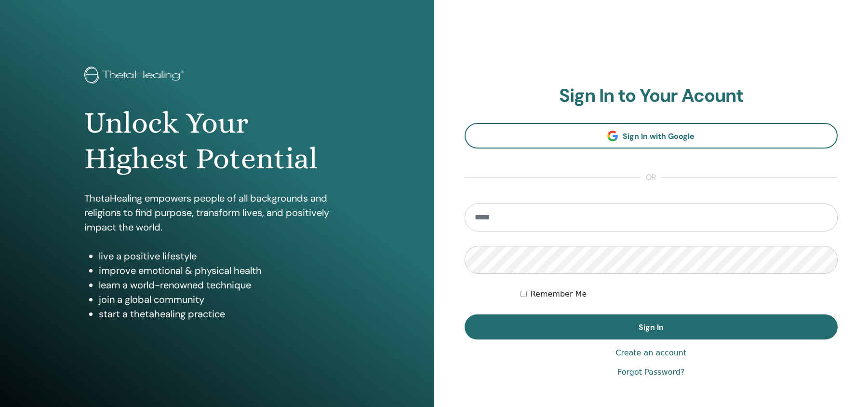 Image resolution: width=868 pixels, height=407 pixels. What do you see at coordinates (558, 295) in the screenshot?
I see `label: Remember Me` at bounding box center [558, 295].